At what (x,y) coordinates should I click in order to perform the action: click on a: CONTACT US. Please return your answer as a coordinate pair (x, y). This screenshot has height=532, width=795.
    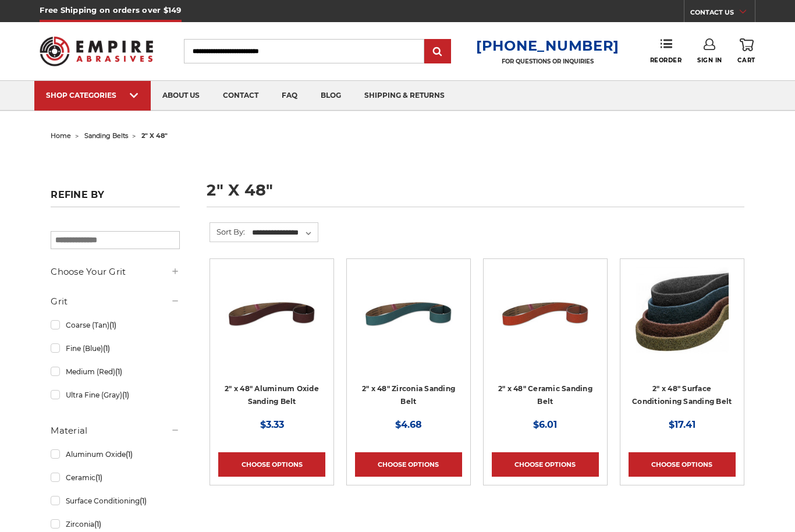
    Looking at the image, I should click on (723, 14).